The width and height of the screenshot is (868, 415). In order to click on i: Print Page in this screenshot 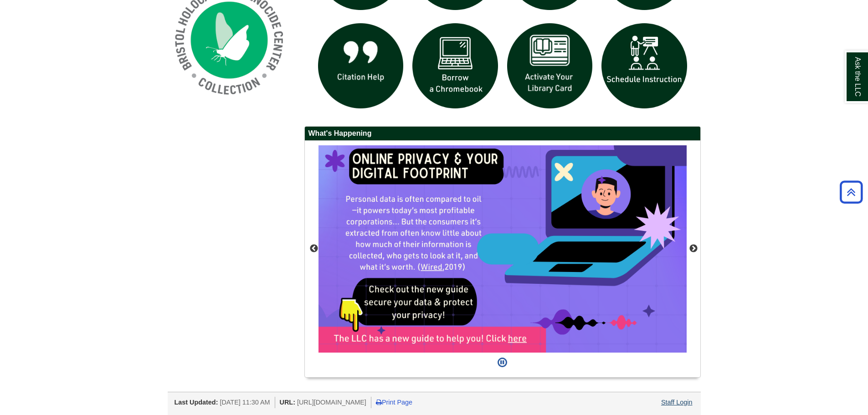, I will do `click(378, 402)`.